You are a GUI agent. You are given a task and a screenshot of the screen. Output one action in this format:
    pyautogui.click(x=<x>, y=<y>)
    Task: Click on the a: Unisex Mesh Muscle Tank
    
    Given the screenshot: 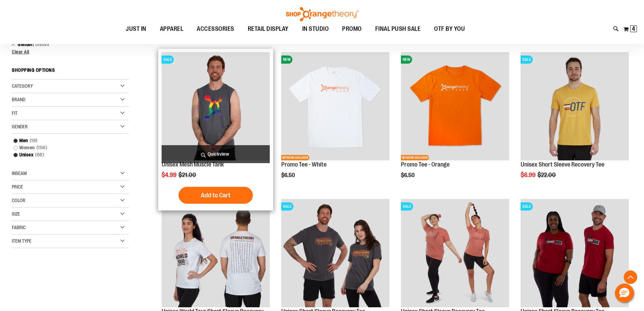 What is the action you would take?
    pyautogui.click(x=193, y=164)
    